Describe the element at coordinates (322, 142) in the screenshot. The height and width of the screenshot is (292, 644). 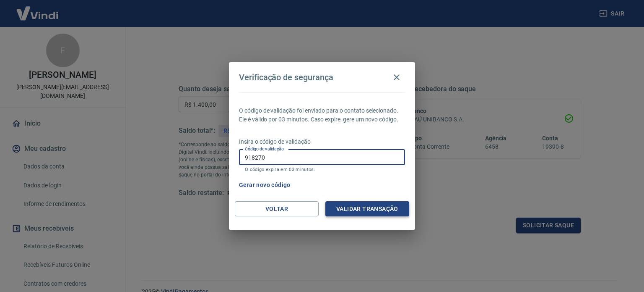
I see `p: Insira o código de validação` at that location.